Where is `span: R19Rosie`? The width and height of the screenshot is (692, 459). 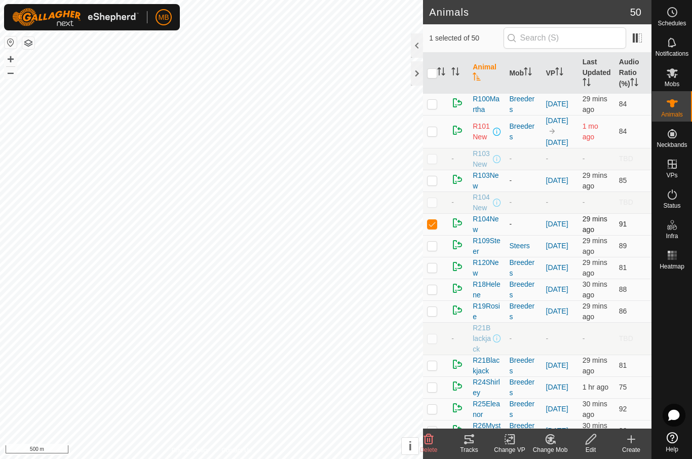
span: R19Rosie is located at coordinates (487, 311).